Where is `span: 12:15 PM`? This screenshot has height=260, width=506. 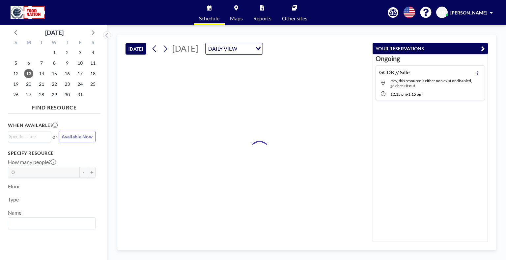 span: 12:15 PM is located at coordinates (398, 94).